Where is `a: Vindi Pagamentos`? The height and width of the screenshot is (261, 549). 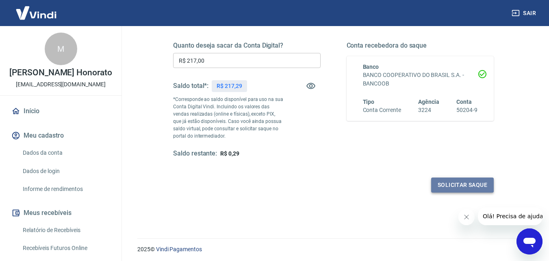 a: Vindi Pagamentos is located at coordinates (179, 249).